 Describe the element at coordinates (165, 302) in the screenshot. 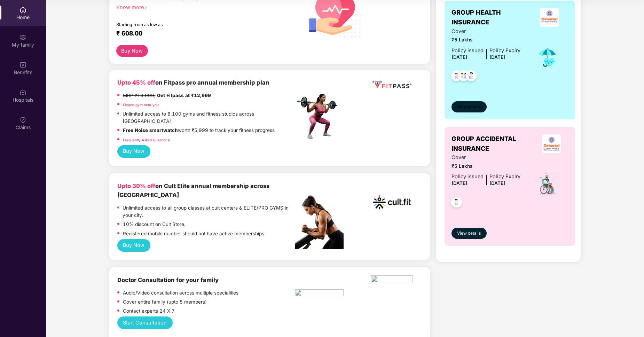

I see `p: Cover entire family (upto 5 members)` at that location.